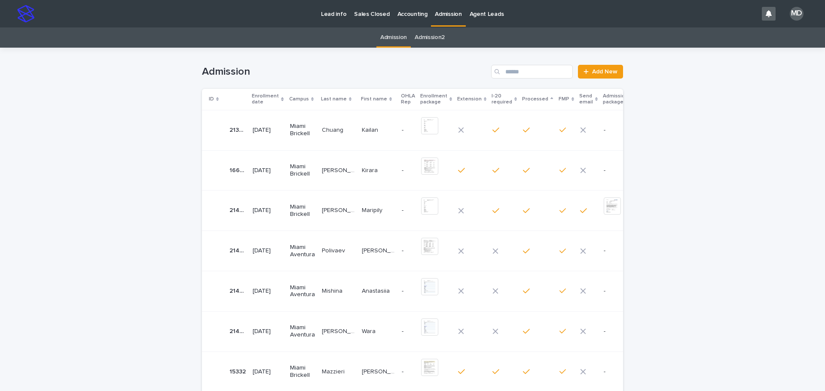 This screenshot has height=391, width=825. I want to click on p: Kirara, so click(370, 170).